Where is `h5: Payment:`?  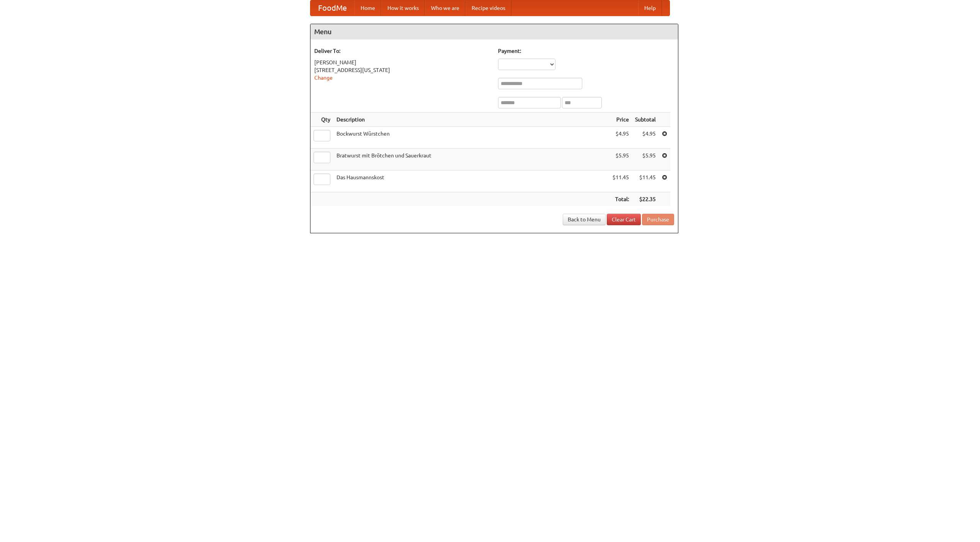 h5: Payment: is located at coordinates (586, 51).